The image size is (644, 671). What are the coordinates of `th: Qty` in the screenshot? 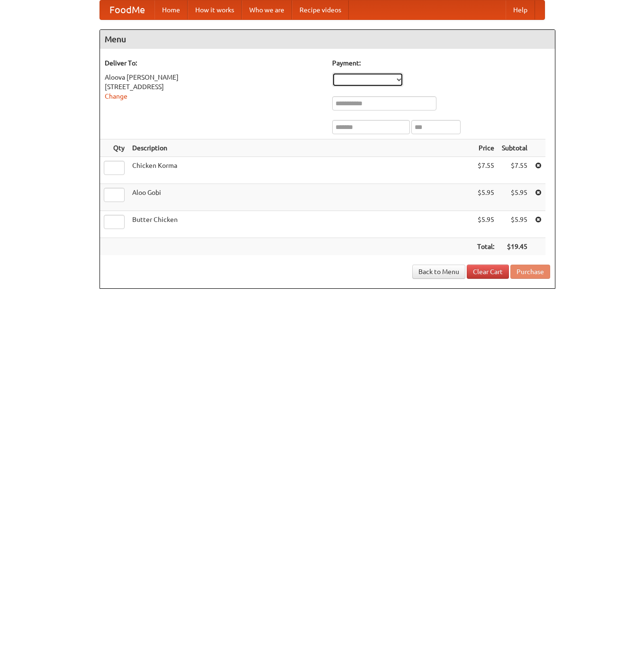 It's located at (114, 148).